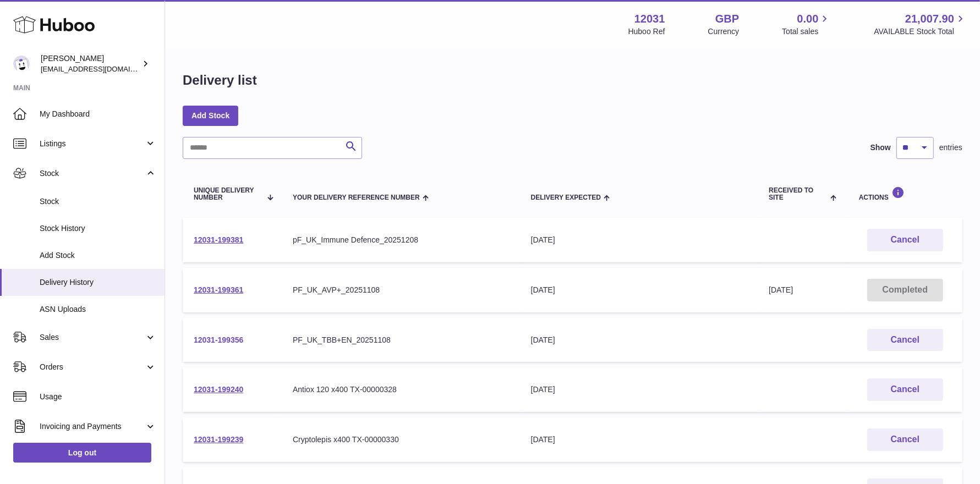 Image resolution: width=980 pixels, height=484 pixels. Describe the element at coordinates (21, 63) in the screenshot. I see `img: admin@makewellforyou.com` at that location.